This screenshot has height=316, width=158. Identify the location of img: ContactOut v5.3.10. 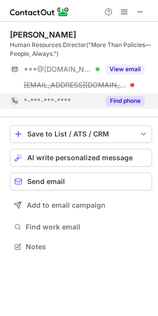
(40, 12).